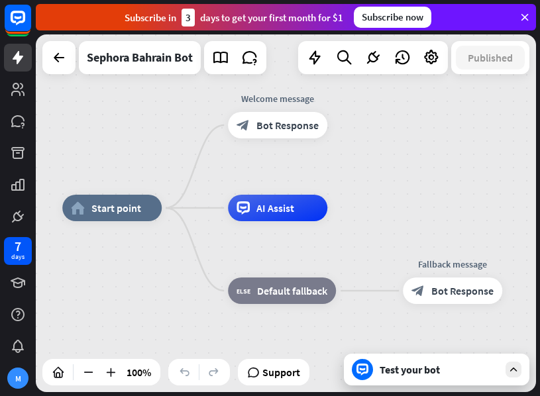 Image resolution: width=540 pixels, height=396 pixels. Describe the element at coordinates (18, 251) in the screenshot. I see `a: 7 days` at that location.